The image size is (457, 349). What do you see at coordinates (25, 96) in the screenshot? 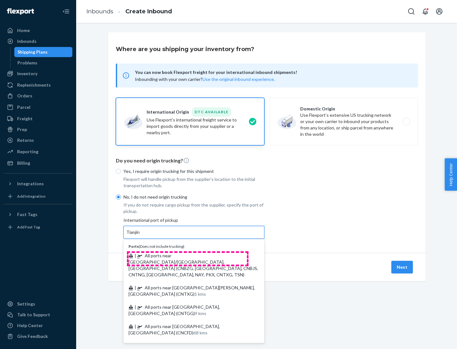
I see `div: Orders` at bounding box center [25, 96].